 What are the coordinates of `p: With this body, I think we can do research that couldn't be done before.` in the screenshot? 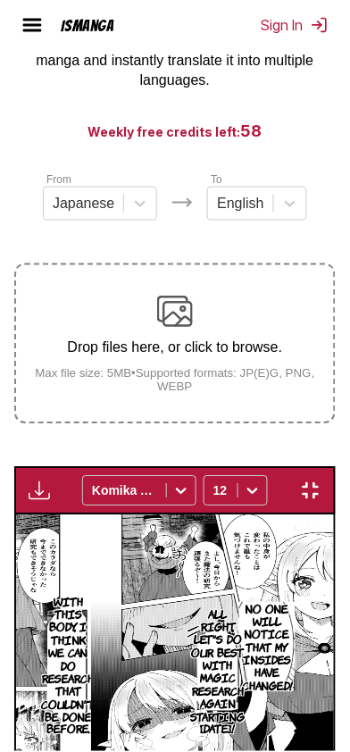 It's located at (69, 667).